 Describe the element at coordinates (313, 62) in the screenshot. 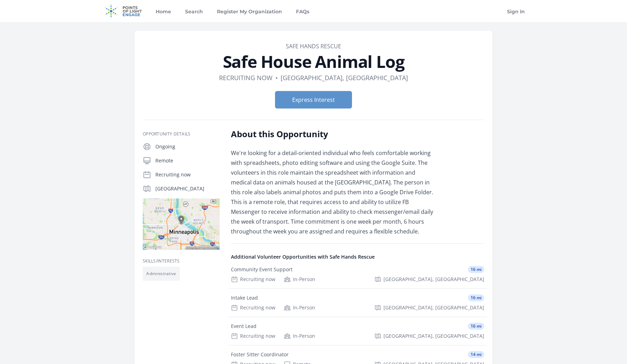

I see `h1: Safe House Animal Log` at that location.